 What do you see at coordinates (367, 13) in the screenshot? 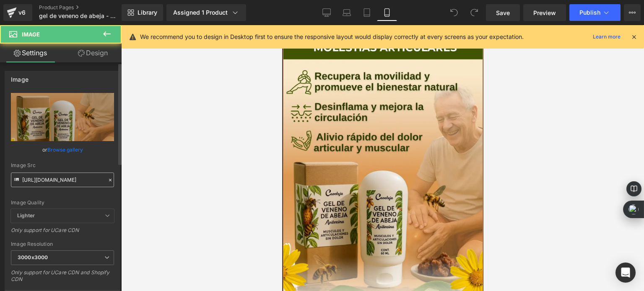
I see `a: Tablet` at bounding box center [367, 13].